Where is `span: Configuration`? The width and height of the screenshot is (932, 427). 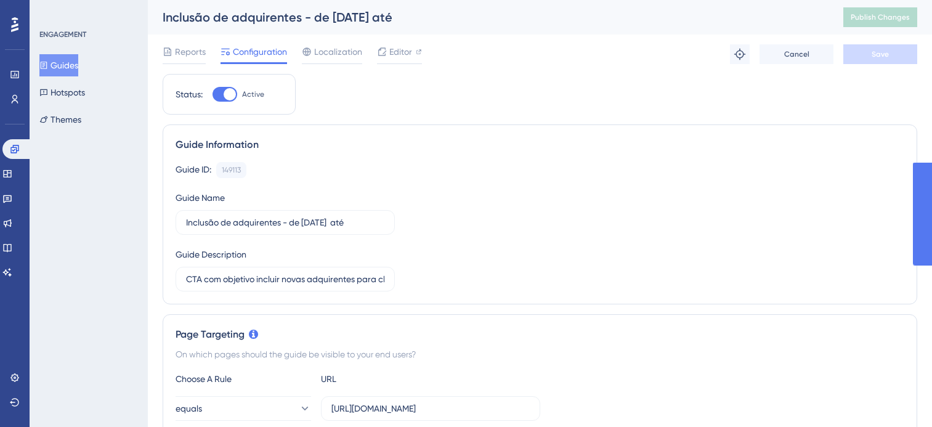 span: Configuration is located at coordinates (260, 52).